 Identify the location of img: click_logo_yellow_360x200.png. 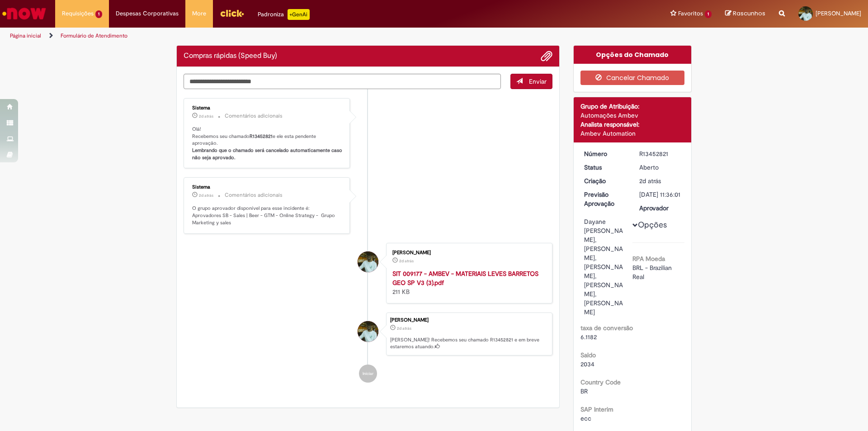
(232, 13).